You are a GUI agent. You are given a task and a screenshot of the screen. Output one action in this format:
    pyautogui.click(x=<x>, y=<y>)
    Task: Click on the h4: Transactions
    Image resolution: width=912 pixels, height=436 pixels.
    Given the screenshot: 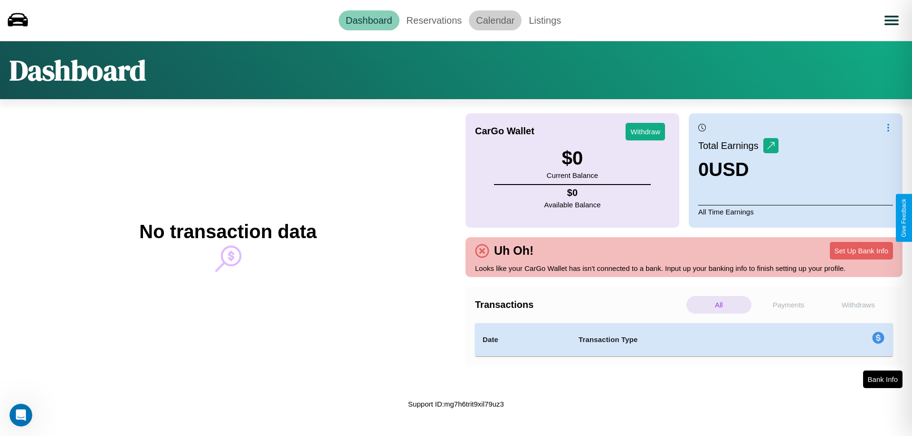 What is the action you would take?
    pyautogui.click(x=579, y=305)
    